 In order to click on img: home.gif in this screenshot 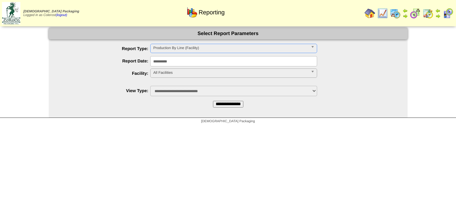, I will do `click(370, 13)`.